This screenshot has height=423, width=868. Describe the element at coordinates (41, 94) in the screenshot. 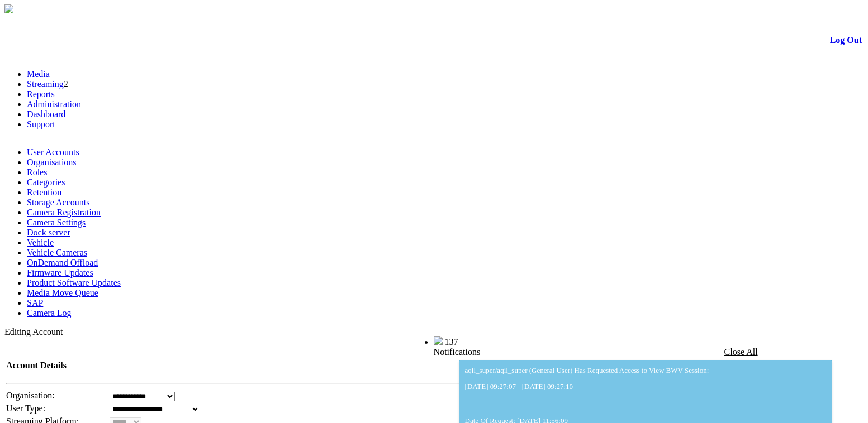

I see `a: Reports` at that location.